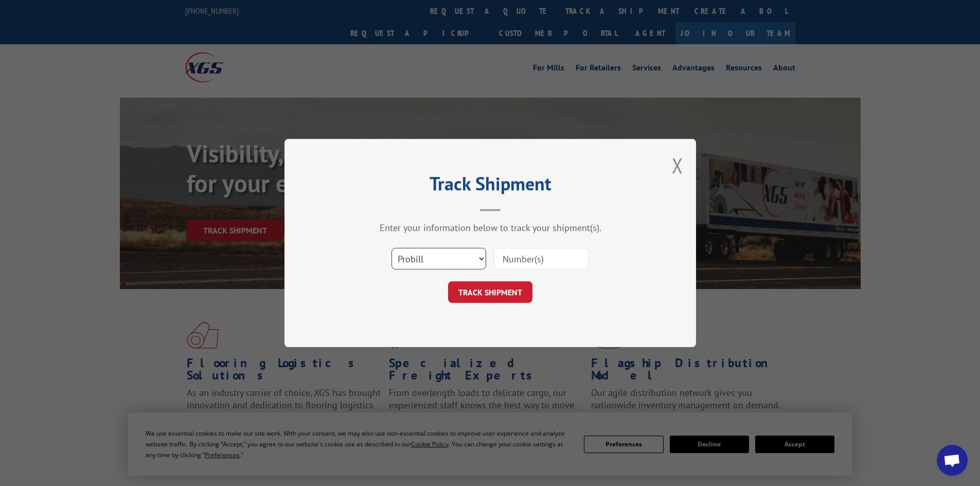 The image size is (980, 486). Describe the element at coordinates (490, 292) in the screenshot. I see `button: TRACK SHIPMENT` at that location.